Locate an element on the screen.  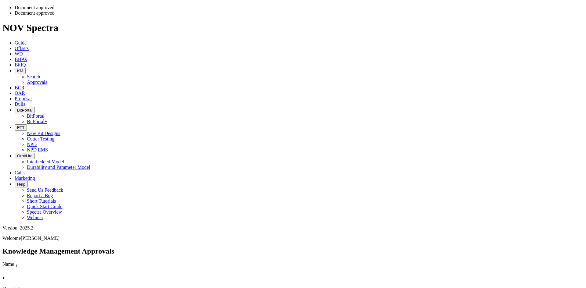
button: FTT is located at coordinates (21, 127).